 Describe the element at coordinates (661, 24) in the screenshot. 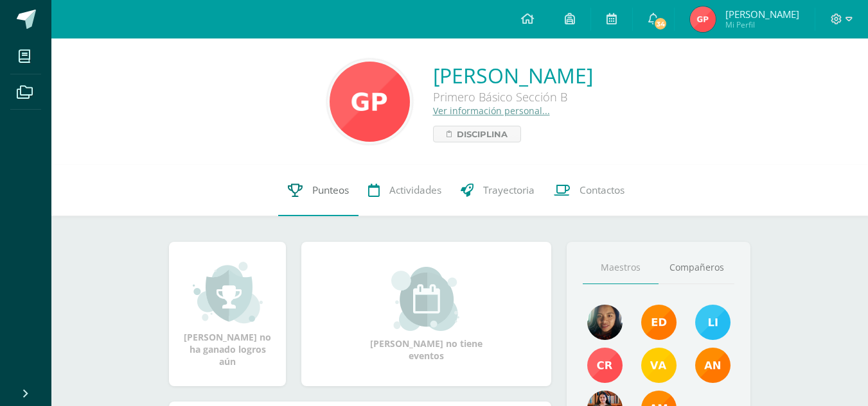

I see `span: 34` at that location.